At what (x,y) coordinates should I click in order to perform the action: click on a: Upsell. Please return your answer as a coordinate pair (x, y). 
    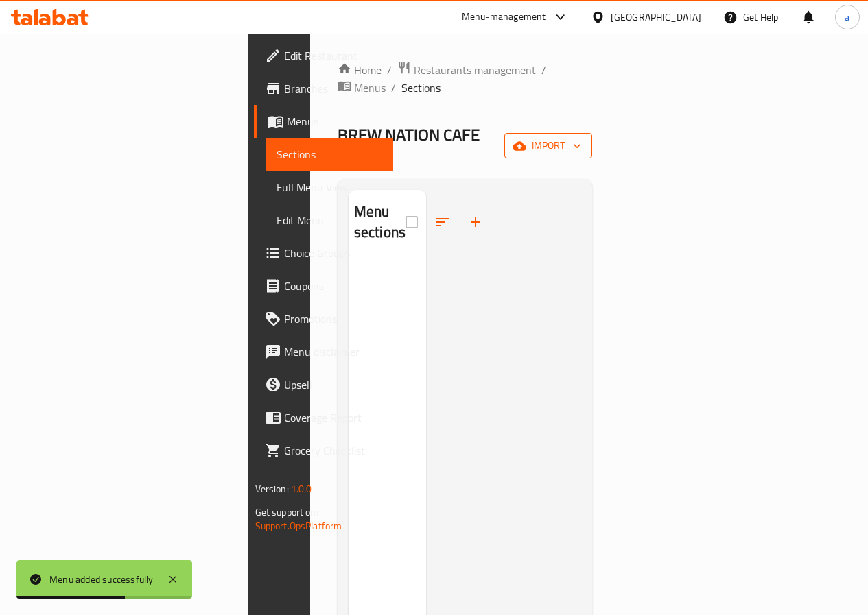
    Looking at the image, I should click on (323, 384).